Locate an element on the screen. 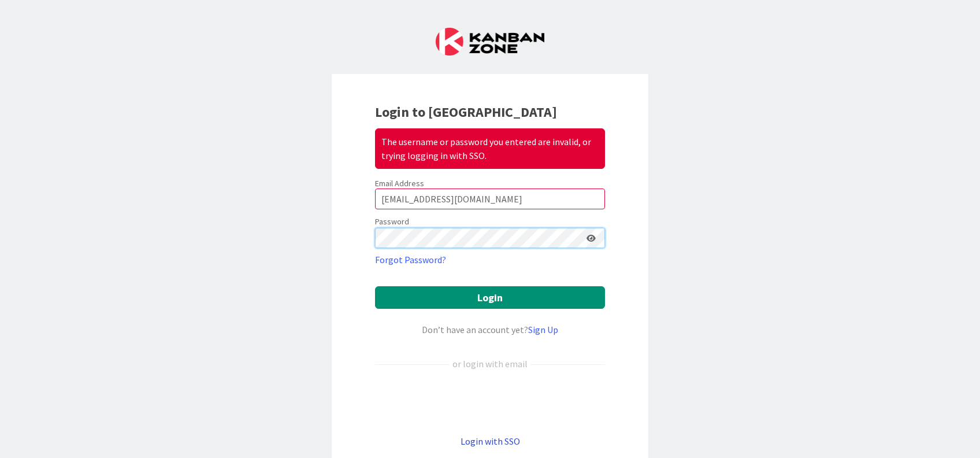 The width and height of the screenshot is (980, 458). a: Forgot Password? is located at coordinates (410, 259).